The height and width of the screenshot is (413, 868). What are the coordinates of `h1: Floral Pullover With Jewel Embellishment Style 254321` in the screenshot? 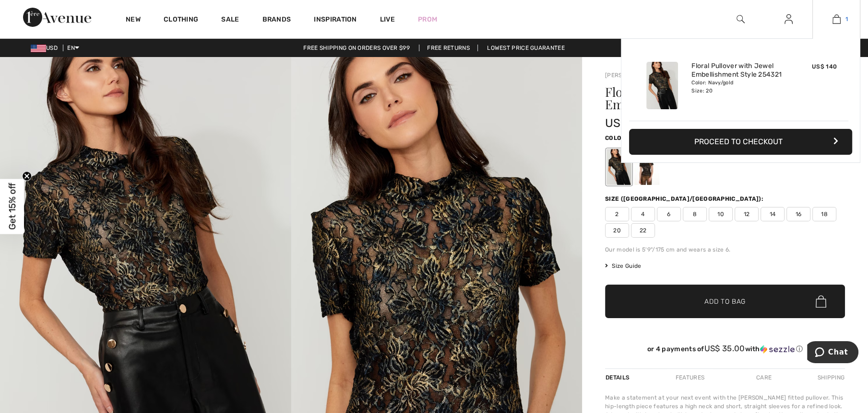 It's located at (705, 98).